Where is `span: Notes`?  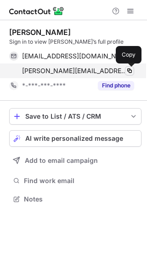 span: Notes is located at coordinates (81, 200).